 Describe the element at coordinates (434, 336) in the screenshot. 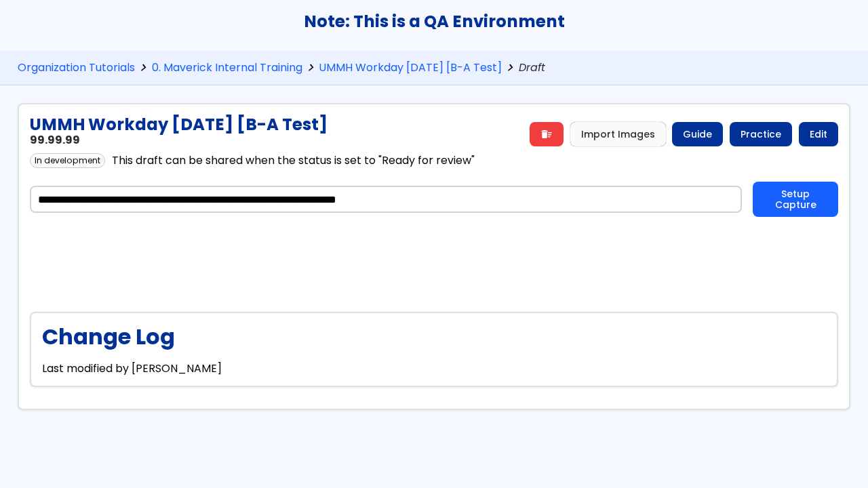

I see `h2: Change Log` at that location.